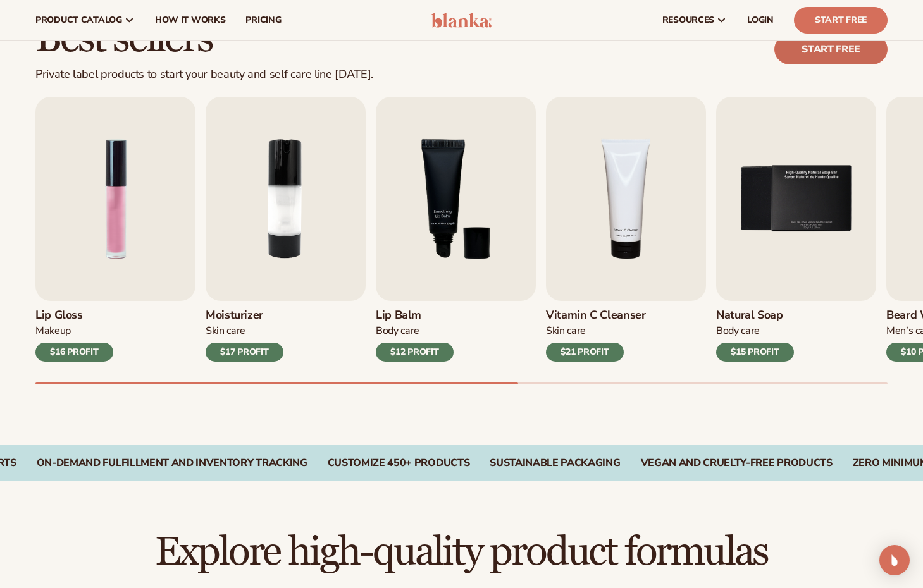  I want to click on div: SUSTAINABLE PACKAGING, so click(554, 463).